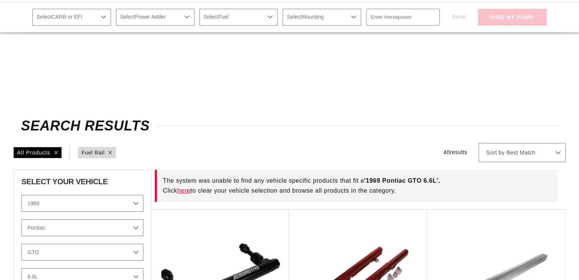 This screenshot has height=280, width=579. I want to click on div: All Products, so click(37, 152).